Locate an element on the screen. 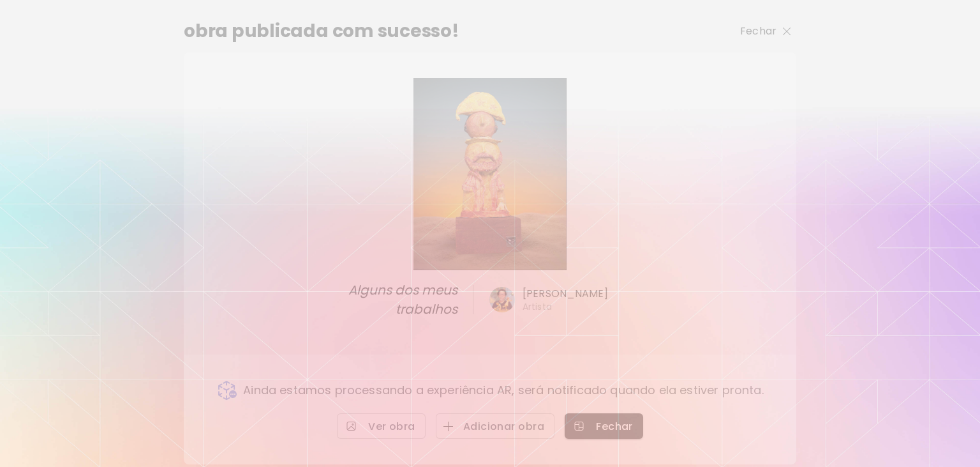 The image size is (980, 467). button: Fechar is located at coordinates (604, 426).